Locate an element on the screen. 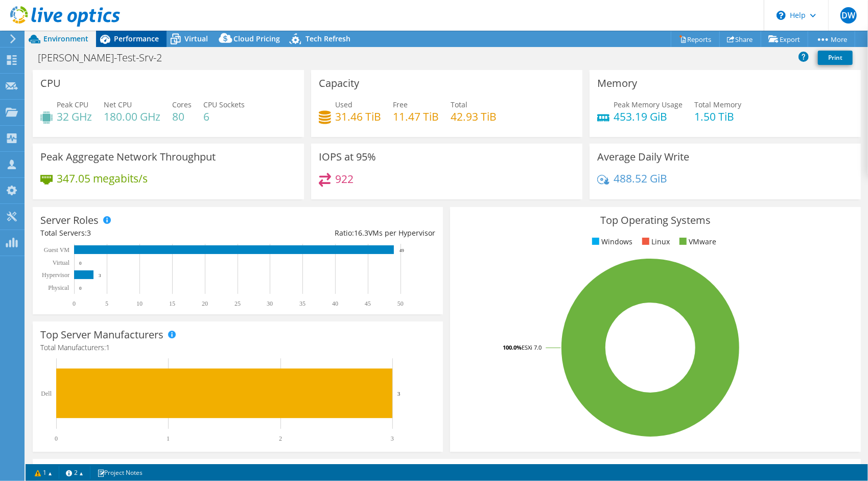  span: Performance is located at coordinates (136, 38).